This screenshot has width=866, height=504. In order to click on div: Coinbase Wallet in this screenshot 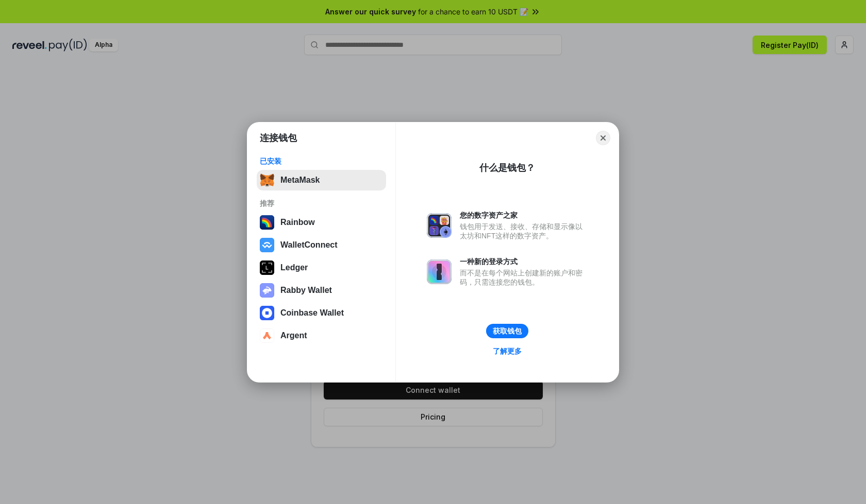, I will do `click(312, 313)`.